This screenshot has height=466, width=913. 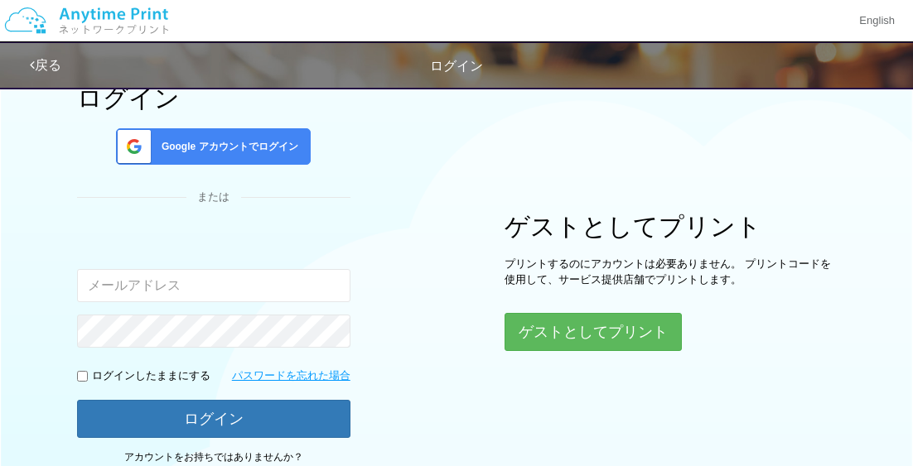 I want to click on p: プリントするのにアカウントは必要ありません。 プリントコードを使用して、サービス提供店舗でプリントします。, so click(x=670, y=272).